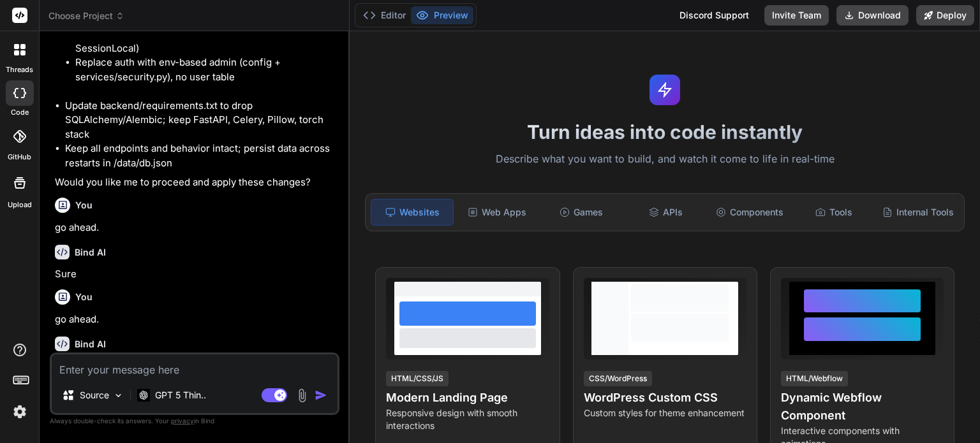 This screenshot has width=980, height=443. I want to click on p: Responsive design with smooth interactions, so click(467, 419).